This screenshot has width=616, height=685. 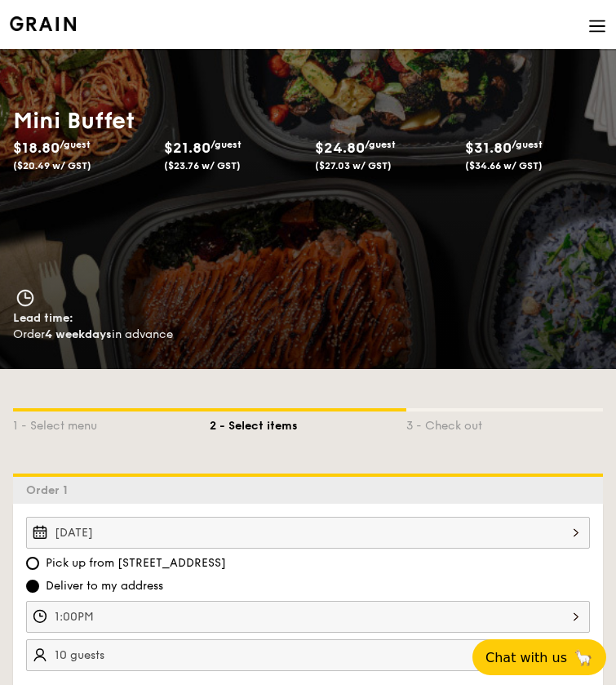 What do you see at coordinates (504, 423) in the screenshot?
I see `div: 3 - Check out` at bounding box center [504, 423].